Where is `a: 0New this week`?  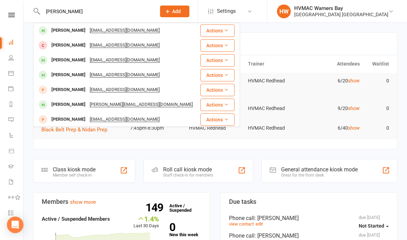
a: 0New this week is located at coordinates (185, 229).